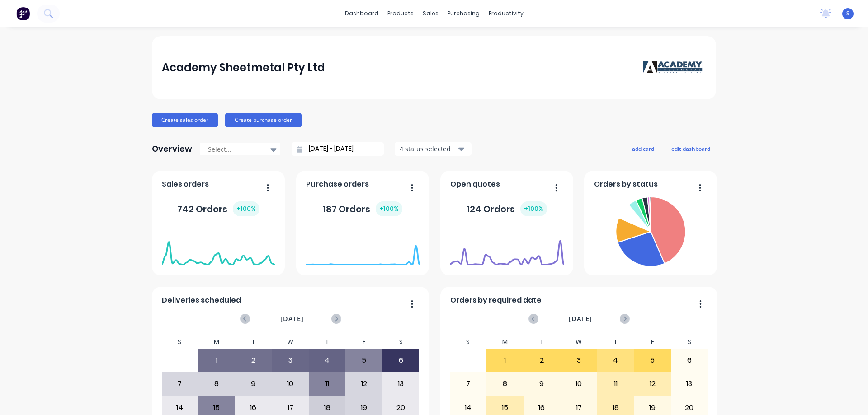  Describe the element at coordinates (243, 68) in the screenshot. I see `div: Academy Sheetmetal Pty Ltd` at that location.